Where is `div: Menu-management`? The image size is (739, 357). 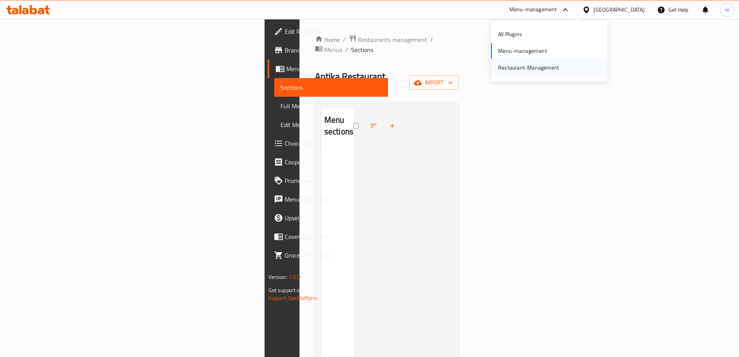 div: Menu-management is located at coordinates (533, 10).